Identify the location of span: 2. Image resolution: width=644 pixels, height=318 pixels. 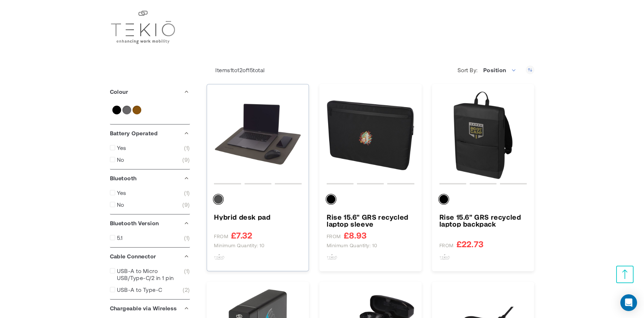
(186, 290).